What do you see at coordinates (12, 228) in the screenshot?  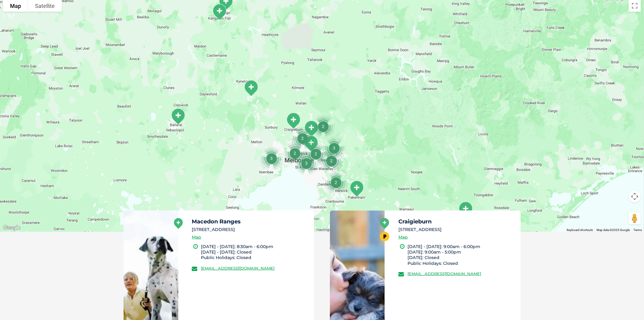 I see `a: Open this area in Google Maps (opens a new window)` at bounding box center [12, 228].